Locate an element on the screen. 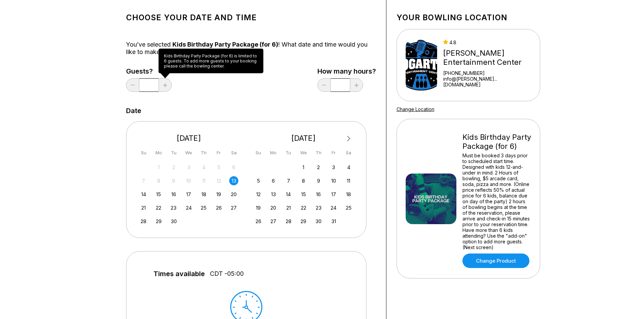  label: Date is located at coordinates (134, 111).